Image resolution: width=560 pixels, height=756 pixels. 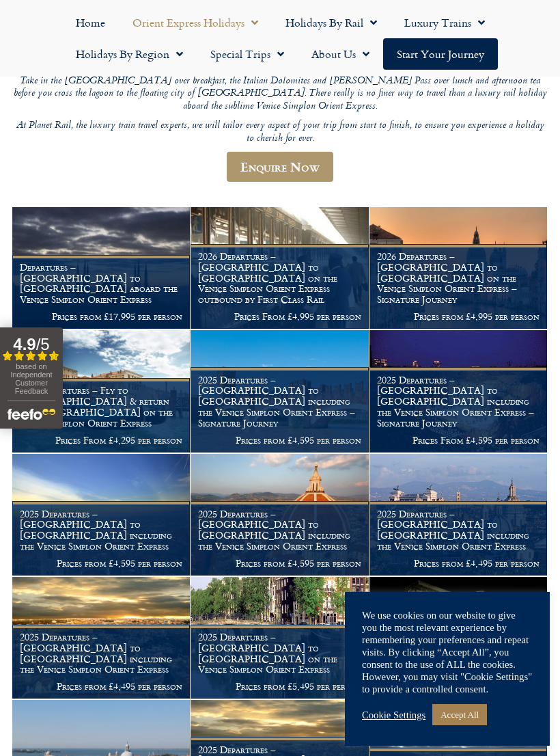 What do you see at coordinates (280, 131) in the screenshot?
I see `p: At Planet Rail, the luxury train travel experts, we will tailor every aspect of your trip from st...` at bounding box center [280, 131].